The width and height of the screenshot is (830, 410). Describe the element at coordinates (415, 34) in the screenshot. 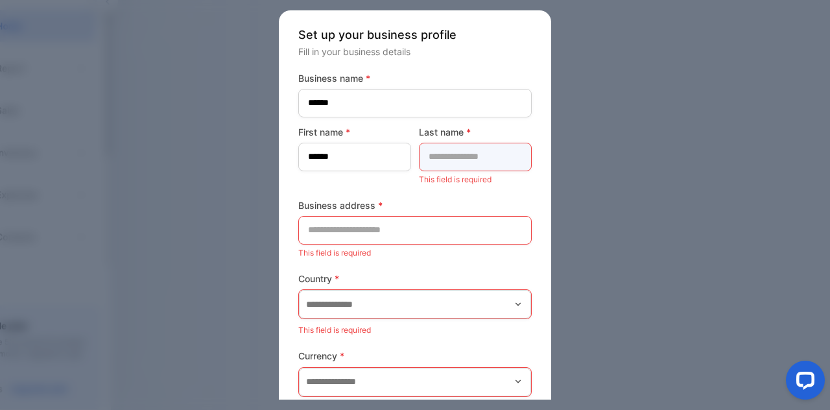

I see `p: Set up your business profile` at that location.